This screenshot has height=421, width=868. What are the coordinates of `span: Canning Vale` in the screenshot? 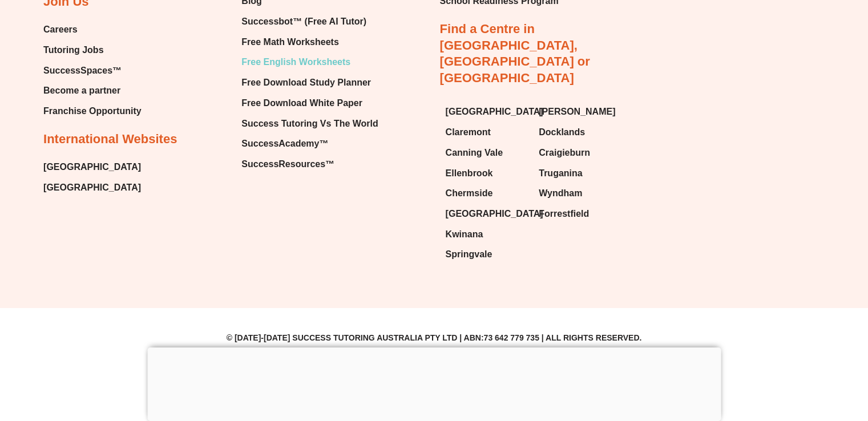 It's located at (474, 153).